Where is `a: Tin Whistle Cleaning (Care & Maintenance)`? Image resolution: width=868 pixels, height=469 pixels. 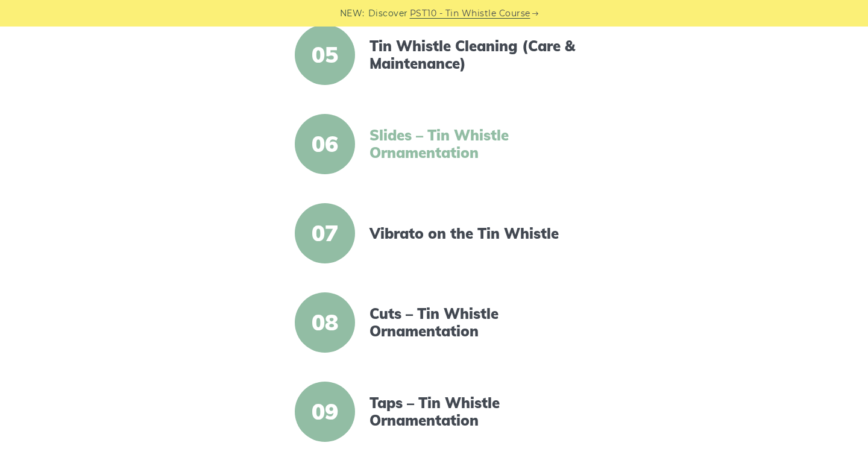
a: Tin Whistle Cleaning (Care & Maintenance) is located at coordinates (473, 55).